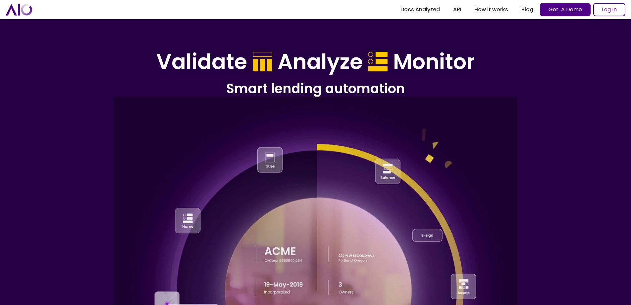  I want to click on h2: Smart lending automation, so click(316, 88).